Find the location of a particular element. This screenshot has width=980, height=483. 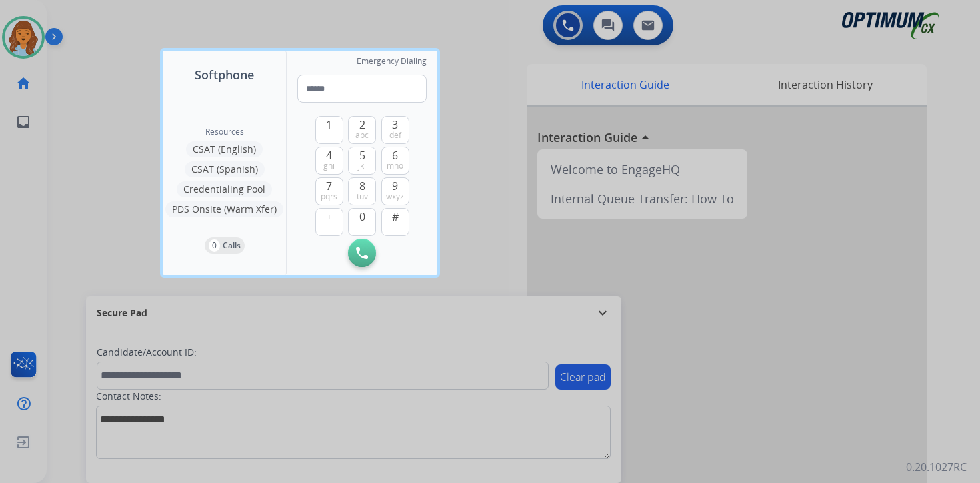

span: 5 is located at coordinates (362, 156).